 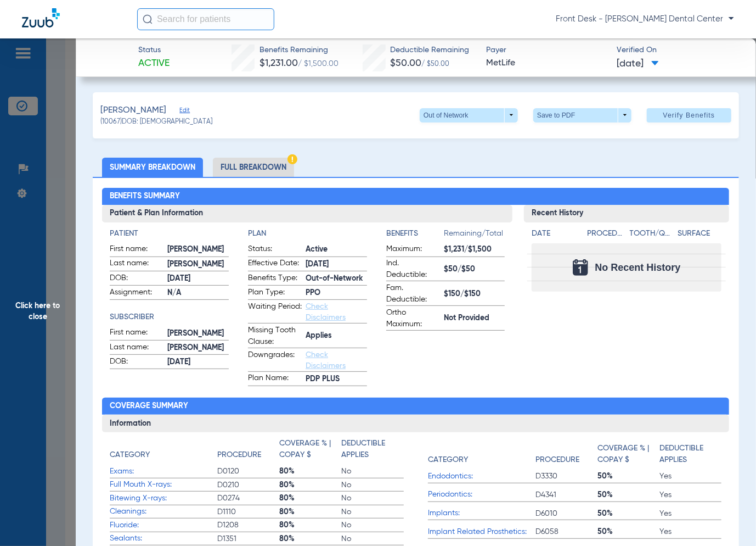 I want to click on span: Bitewing X-rays:, so click(x=164, y=498).